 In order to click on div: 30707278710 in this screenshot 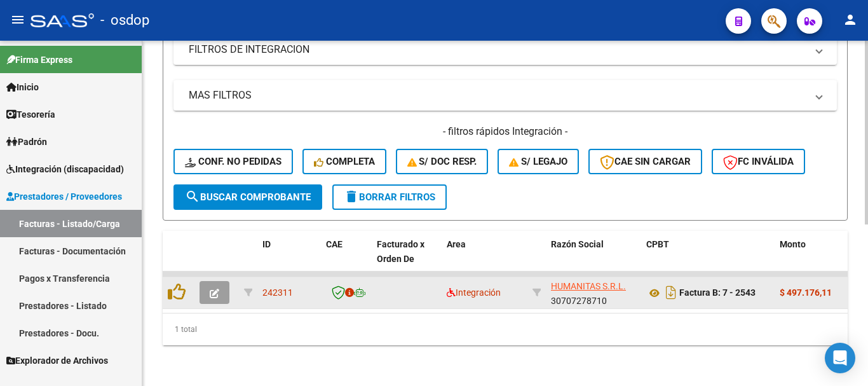, I will do `click(594, 293)`.